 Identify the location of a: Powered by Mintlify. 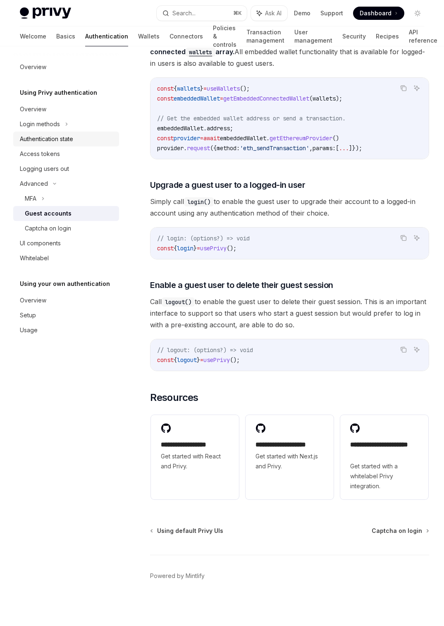
(177, 576).